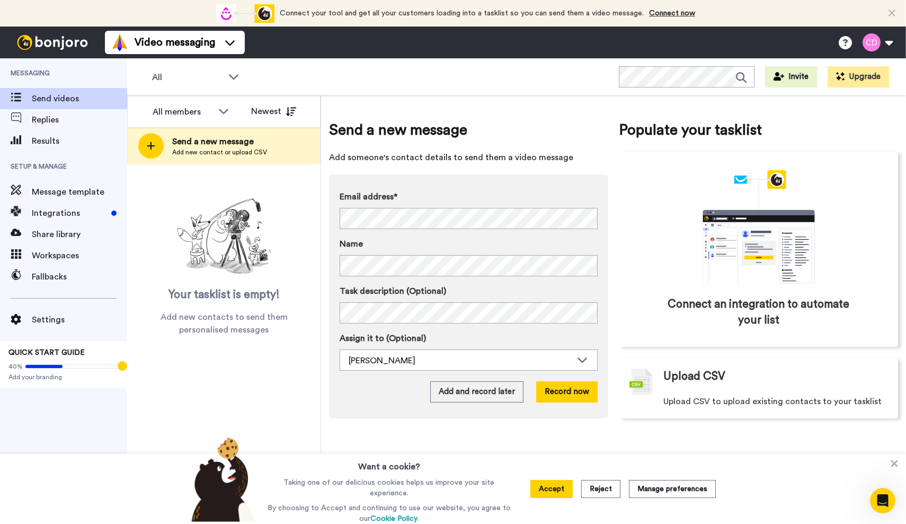 The height and width of the screenshot is (524, 906). Describe the element at coordinates (219, 152) in the screenshot. I see `span: Add new contact or upload CSV` at that location.